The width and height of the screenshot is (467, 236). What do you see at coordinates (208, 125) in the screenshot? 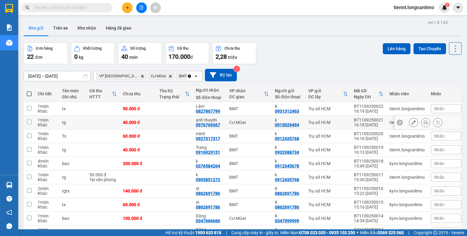
I see `div: 0976769367` at bounding box center [208, 125].